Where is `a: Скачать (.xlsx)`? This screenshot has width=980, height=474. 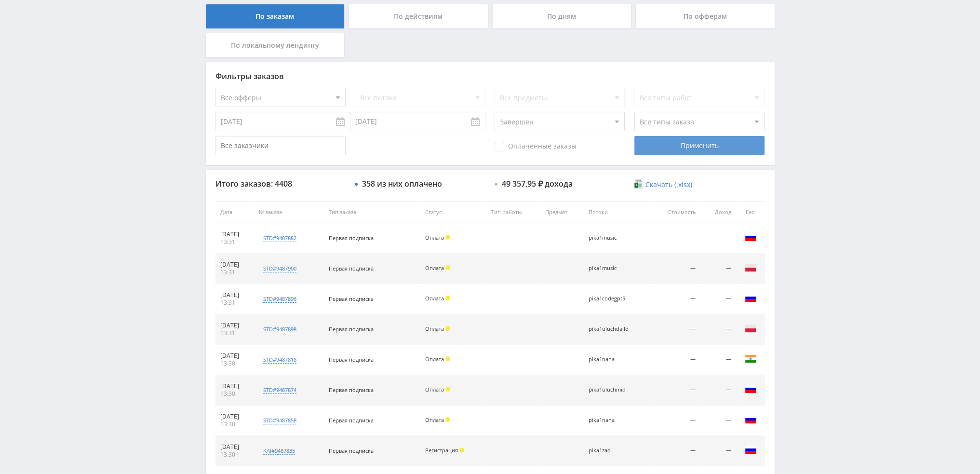
a: Скачать (.xlsx) is located at coordinates (663, 184).